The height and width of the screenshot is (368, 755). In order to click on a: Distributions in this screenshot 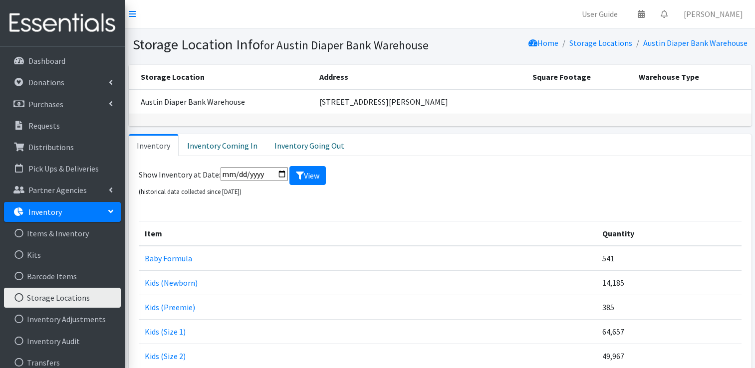, I will do `click(62, 147)`.